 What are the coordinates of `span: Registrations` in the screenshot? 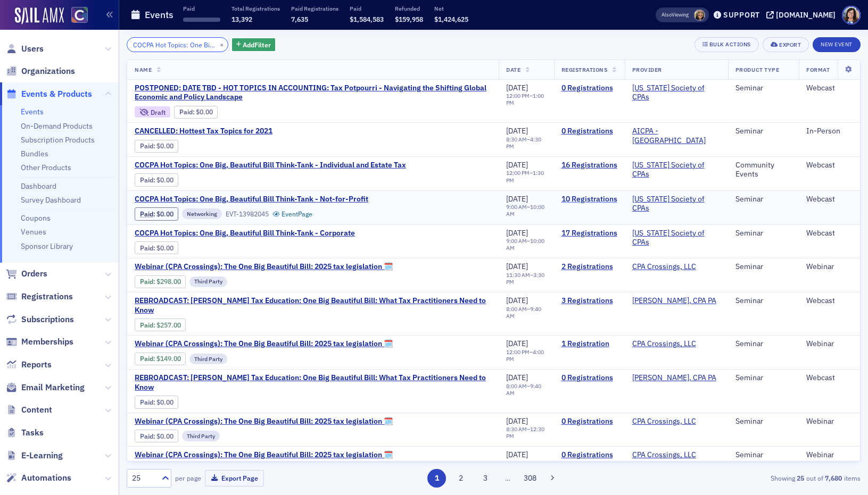 It's located at (46, 297).